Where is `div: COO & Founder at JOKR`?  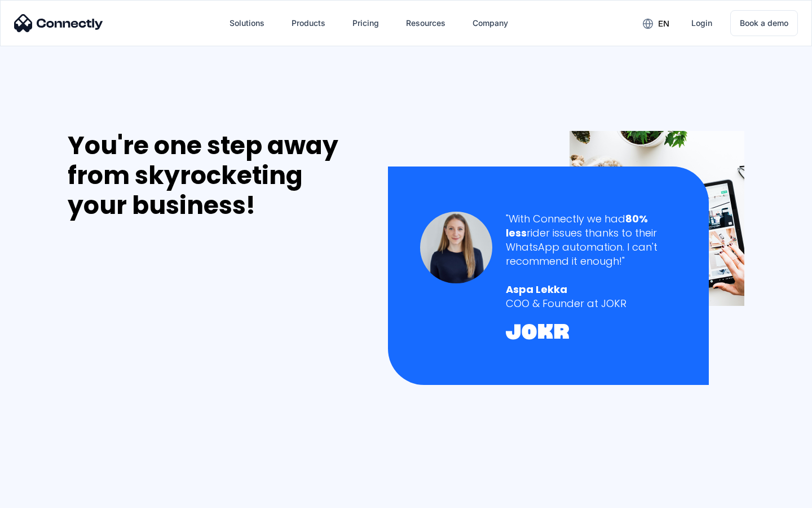
div: COO & Founder at JOKR is located at coordinates (591, 303).